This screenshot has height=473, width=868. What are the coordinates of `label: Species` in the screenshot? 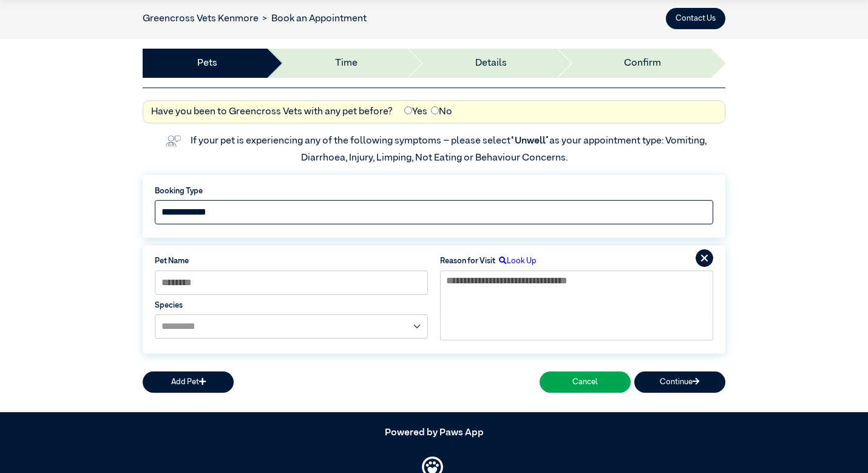 It's located at (292, 305).